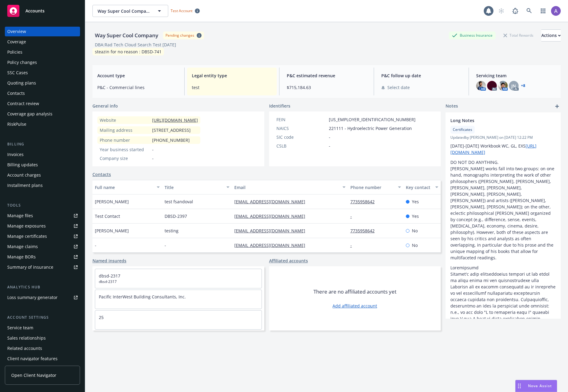 This screenshot has width=568, height=392. Describe the element at coordinates (124, 120) in the screenshot. I see `div: Website` at that location.